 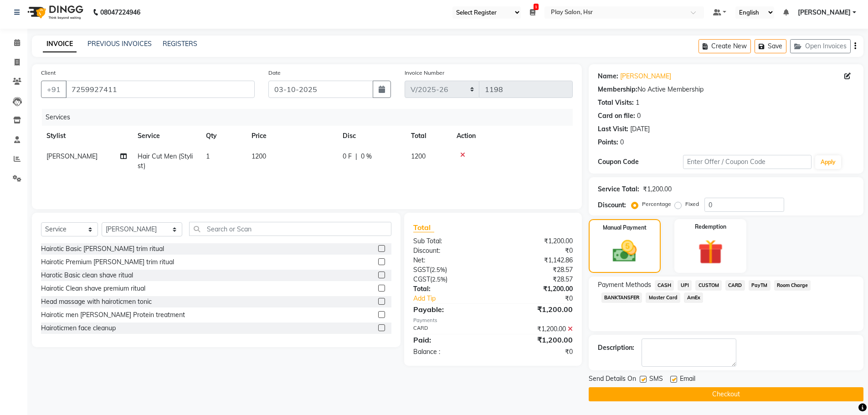 I want to click on div: Total:, so click(x=450, y=289).